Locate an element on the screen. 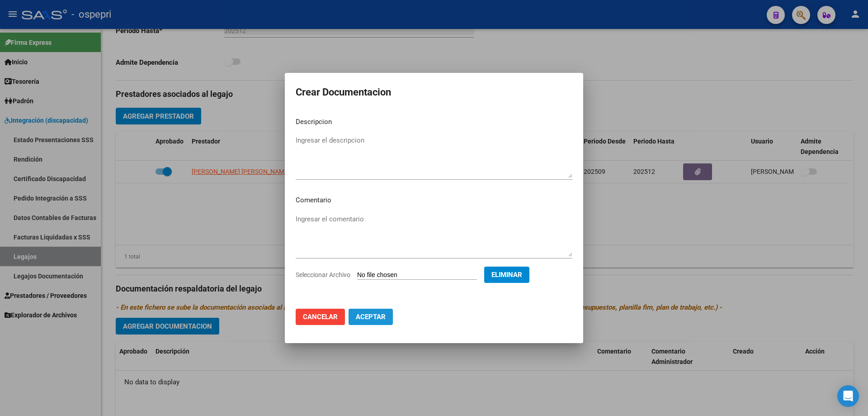 The height and width of the screenshot is (416, 868). button: Cancelar is located at coordinates (320, 316).